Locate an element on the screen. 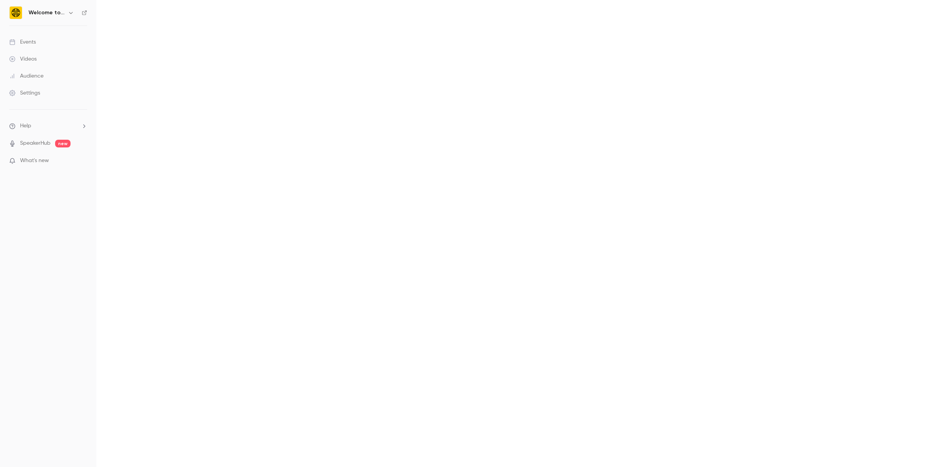  img: Welcome to the Jungle is located at coordinates (16, 13).